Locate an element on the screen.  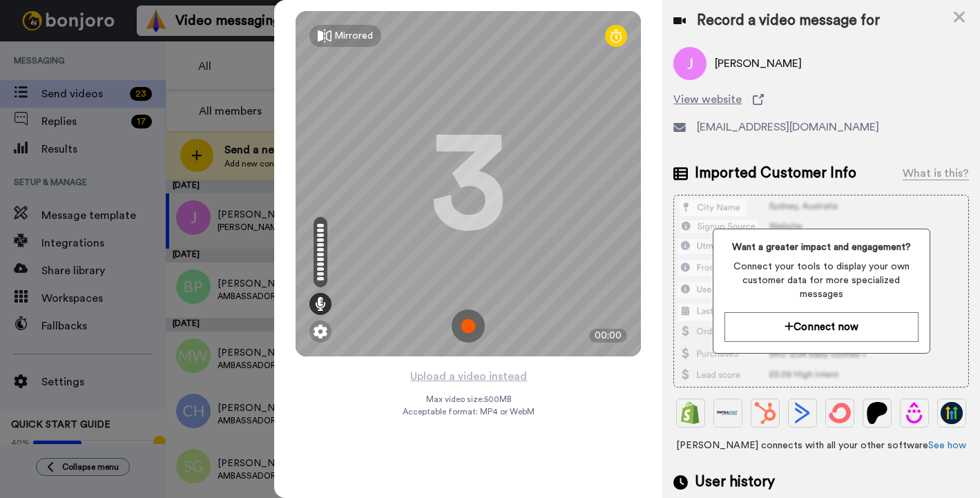
p: Message from Grant, sent 12w ago is located at coordinates (149, 60).